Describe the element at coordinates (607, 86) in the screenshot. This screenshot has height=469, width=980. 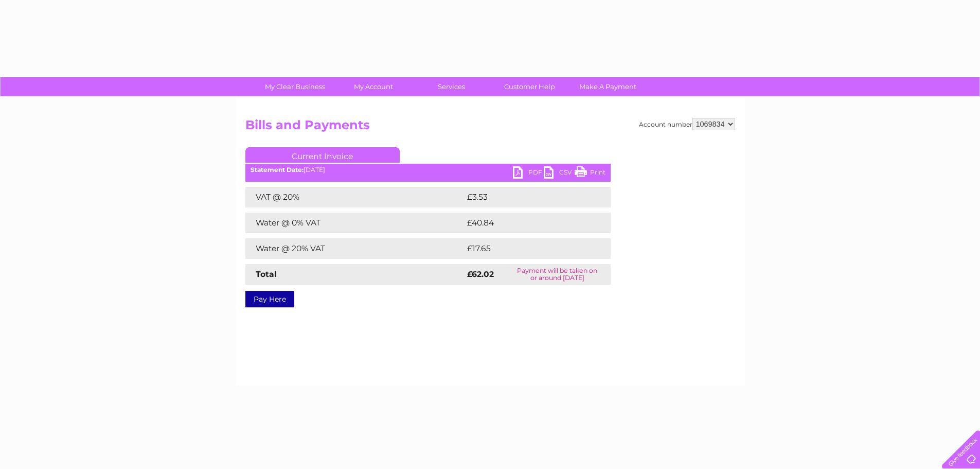
I see `a: Make A Payment` at that location.